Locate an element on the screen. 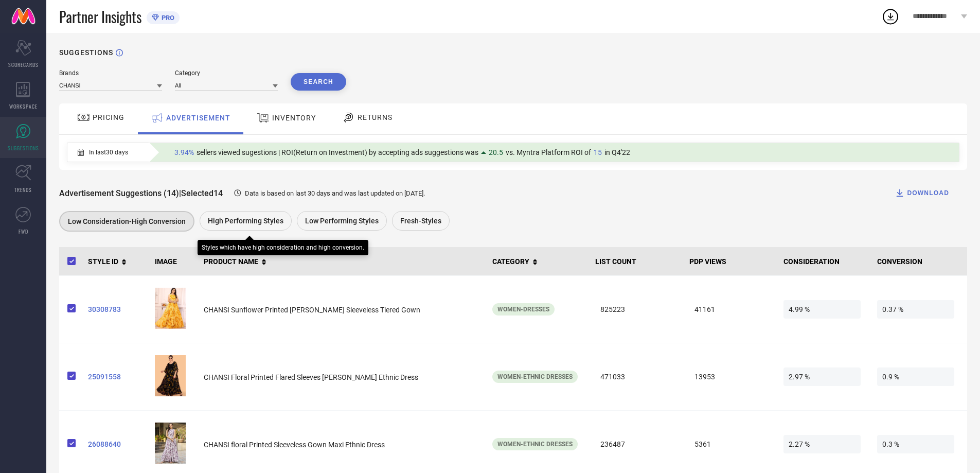 This screenshot has width=980, height=473. span: 2.97 % is located at coordinates (822, 376).